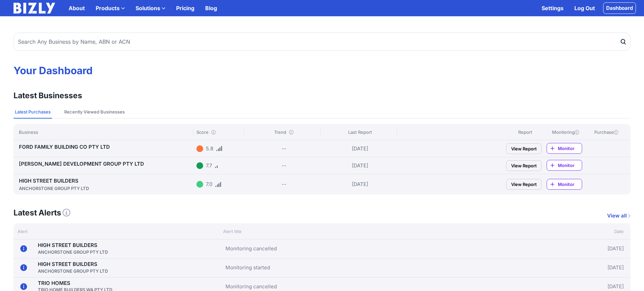  What do you see at coordinates (64, 147) in the screenshot?
I see `a: FORD FAMILY BUILDING CO PTY LTD` at bounding box center [64, 147].